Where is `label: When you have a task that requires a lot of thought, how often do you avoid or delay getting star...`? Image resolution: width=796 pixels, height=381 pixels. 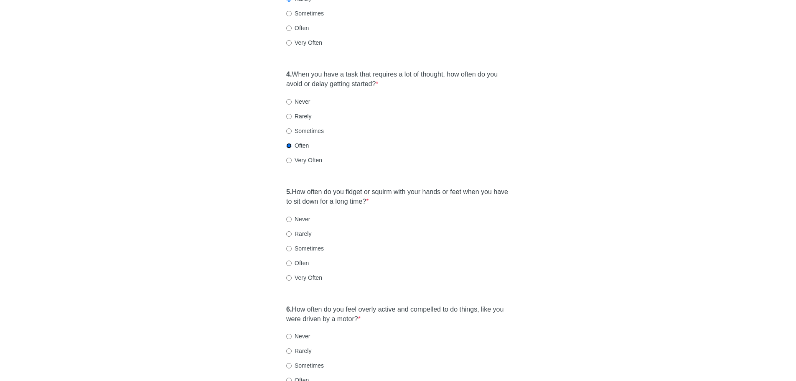 label: When you have a task that requires a lot of thought, how often do you avoid or delay getting star... is located at coordinates (398, 79).